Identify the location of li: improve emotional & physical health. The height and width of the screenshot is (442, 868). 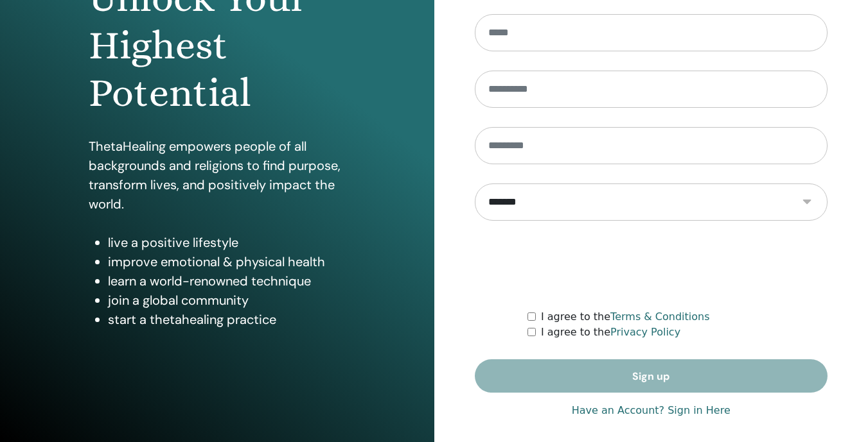
(227, 262).